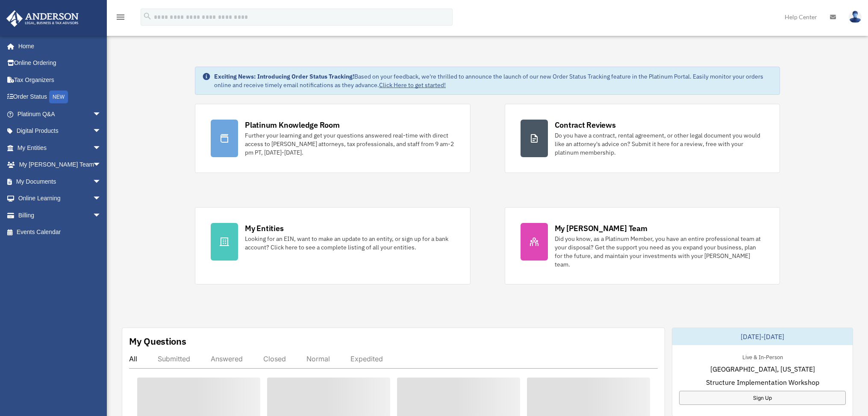  What do you see at coordinates (174, 359) in the screenshot?
I see `div: Submitted` at bounding box center [174, 359].